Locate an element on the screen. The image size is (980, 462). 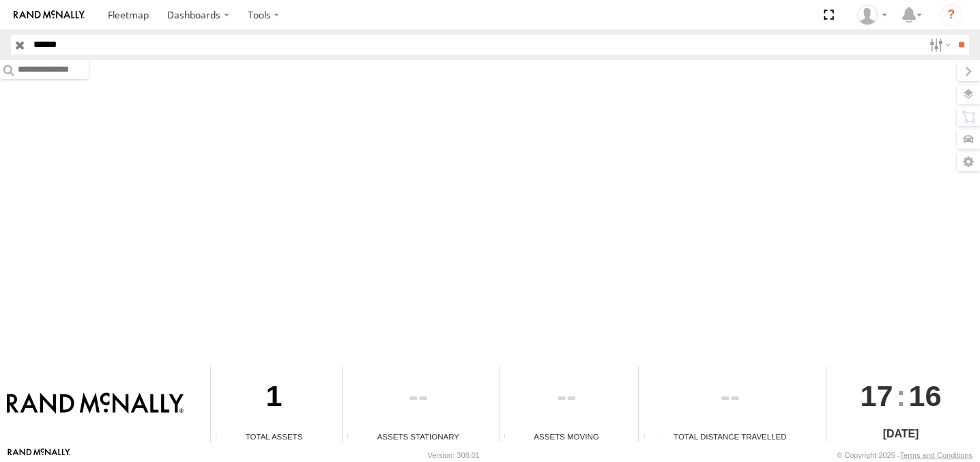
div: 1 is located at coordinates (273, 399).